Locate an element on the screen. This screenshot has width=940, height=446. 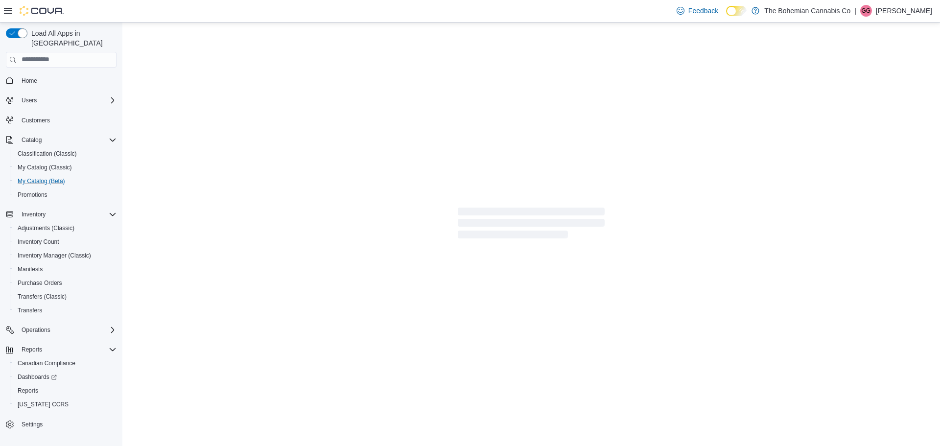
button: Purchase Orders is located at coordinates (65, 283).